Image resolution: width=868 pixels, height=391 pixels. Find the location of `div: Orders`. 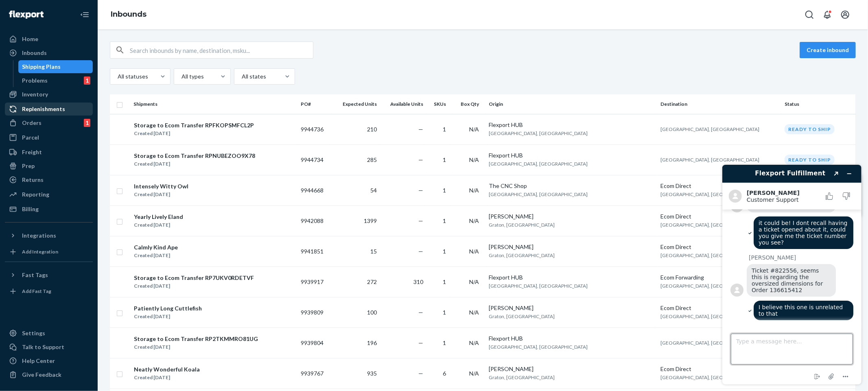

div: Orders is located at coordinates (32, 123).